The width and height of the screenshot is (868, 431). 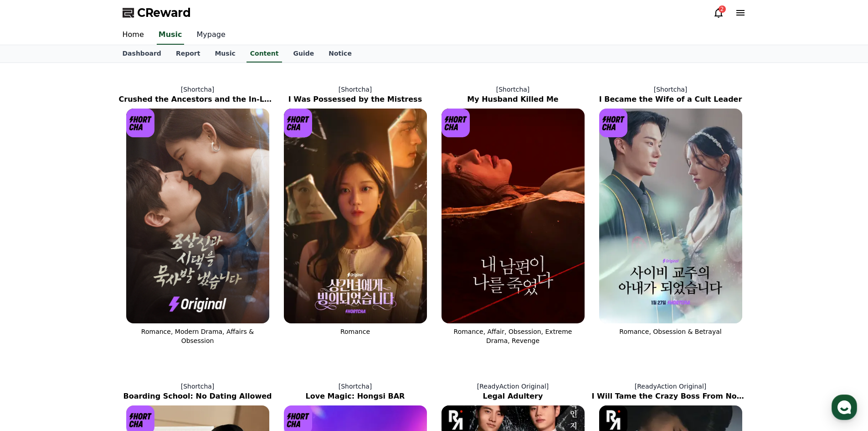 What do you see at coordinates (197, 100) in the screenshot?
I see `h2: Crushed the Ancestors and the In-Laws` at bounding box center [197, 100].